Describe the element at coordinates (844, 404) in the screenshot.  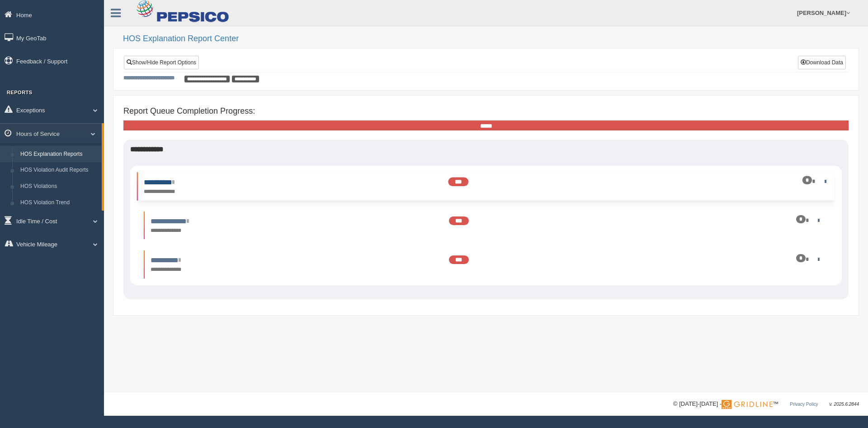
I see `span: v. 2025.6.2844` at that location.